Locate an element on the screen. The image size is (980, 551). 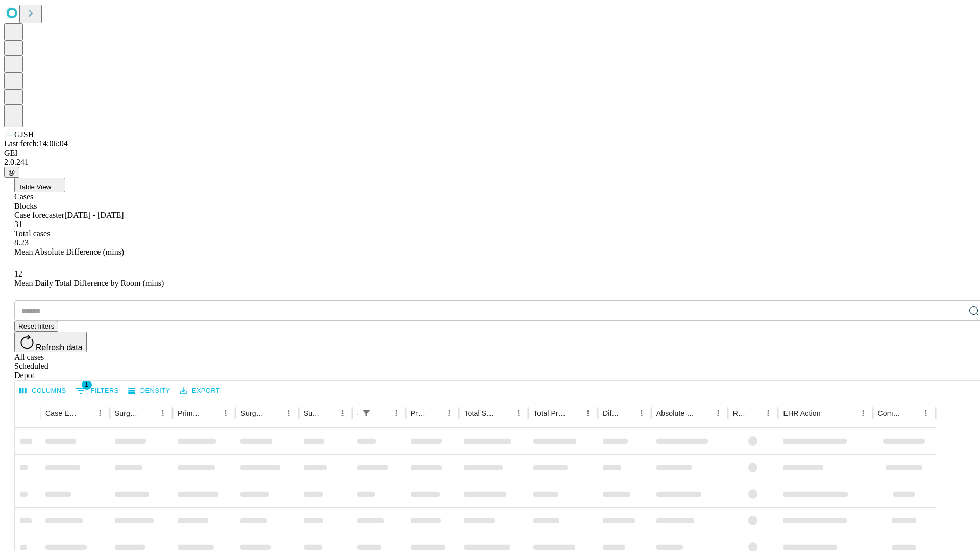
button: Table View is located at coordinates (40, 185).